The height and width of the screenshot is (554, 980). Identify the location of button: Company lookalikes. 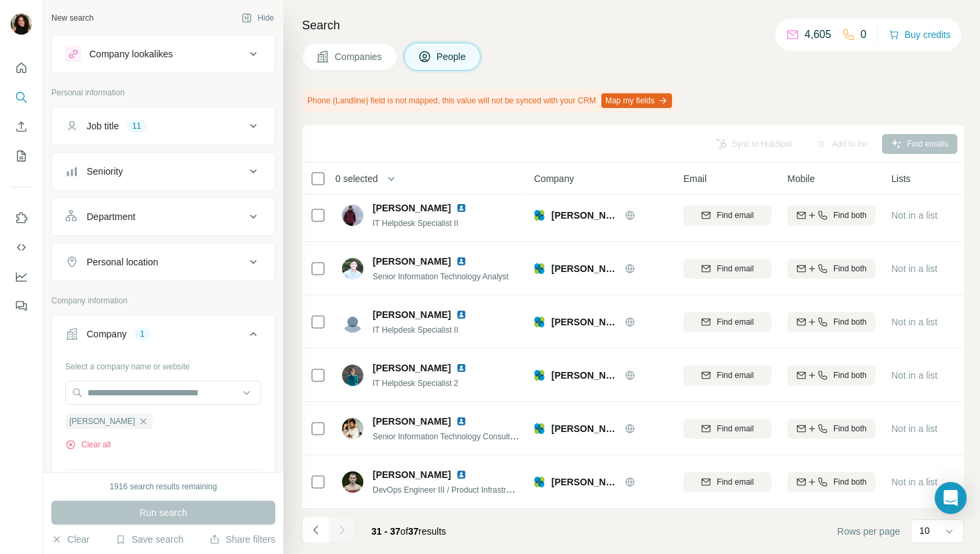
(164, 54).